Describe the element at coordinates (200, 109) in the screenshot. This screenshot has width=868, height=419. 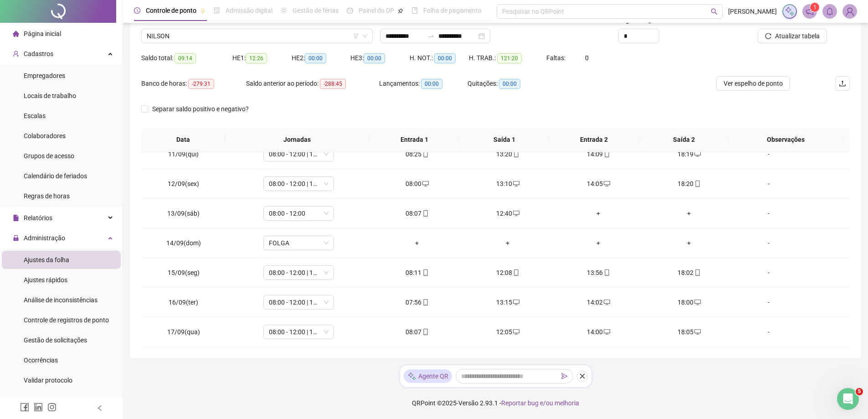
I see `span: Separar saldo positivo e negativo?` at that location.